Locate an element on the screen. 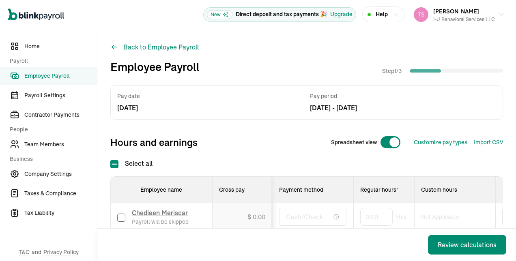 The image size is (516, 261). div: Review calculations is located at coordinates (467, 245).